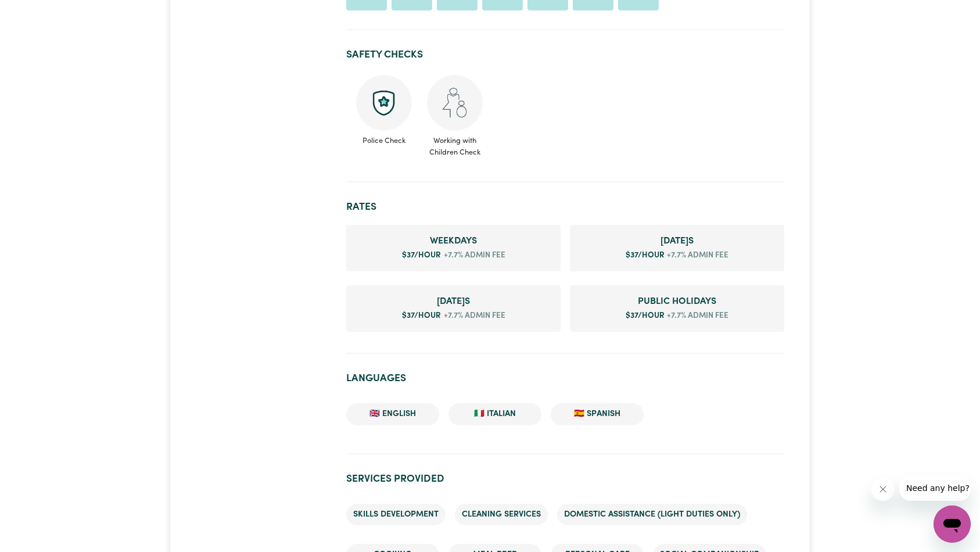  Describe the element at coordinates (565, 54) in the screenshot. I see `h2: Safety Checks` at that location.